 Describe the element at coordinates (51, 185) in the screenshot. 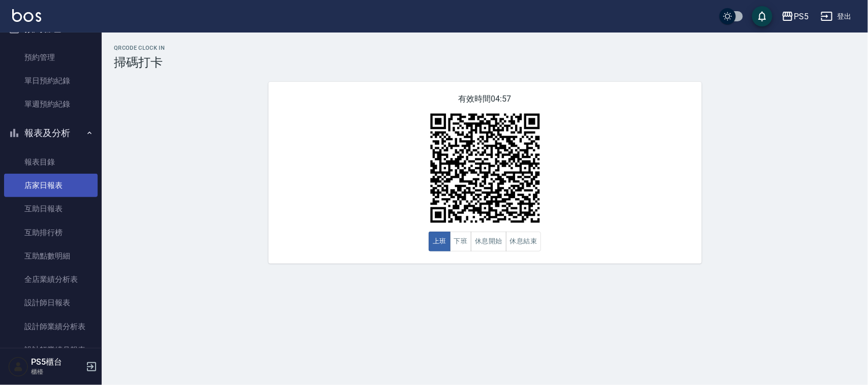

I see `a: 店家日報表` at that location.